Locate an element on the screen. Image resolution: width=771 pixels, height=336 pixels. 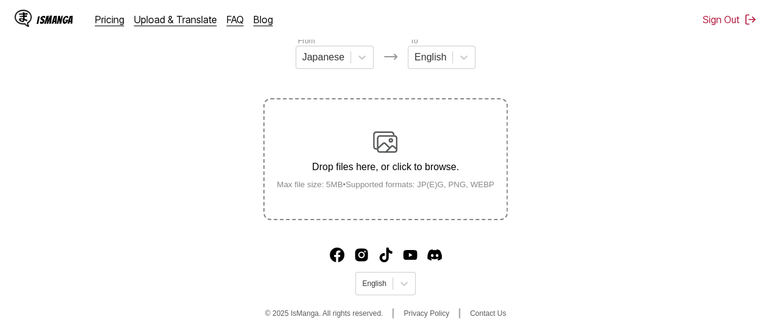
img: IsManga Discord is located at coordinates (434, 255).